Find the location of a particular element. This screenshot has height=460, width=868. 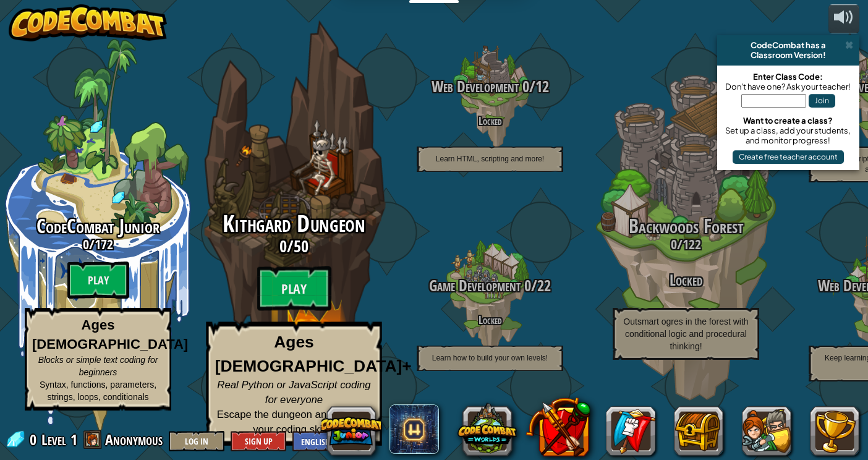

span: Level is located at coordinates (54, 439).